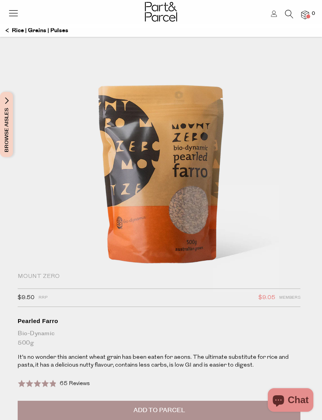 Image resolution: width=322 pixels, height=420 pixels. I want to click on span: Browse Aisles, so click(7, 125).